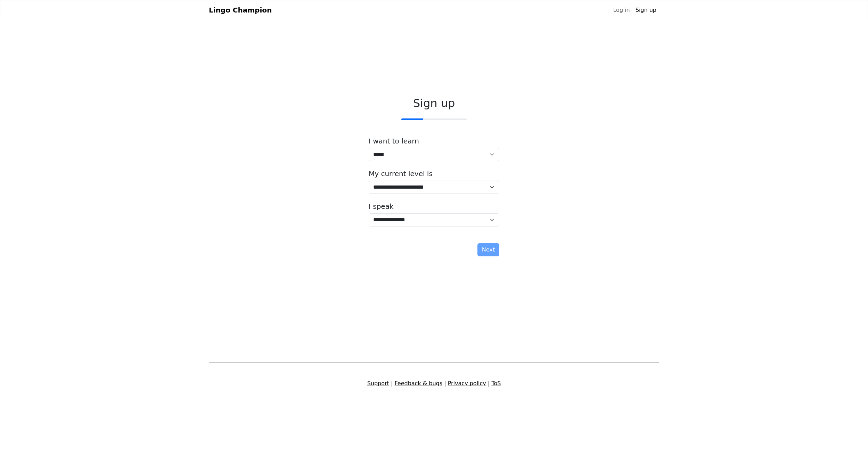  What do you see at coordinates (434, 104) in the screenshot?
I see `h2: Sign up` at bounding box center [434, 104].